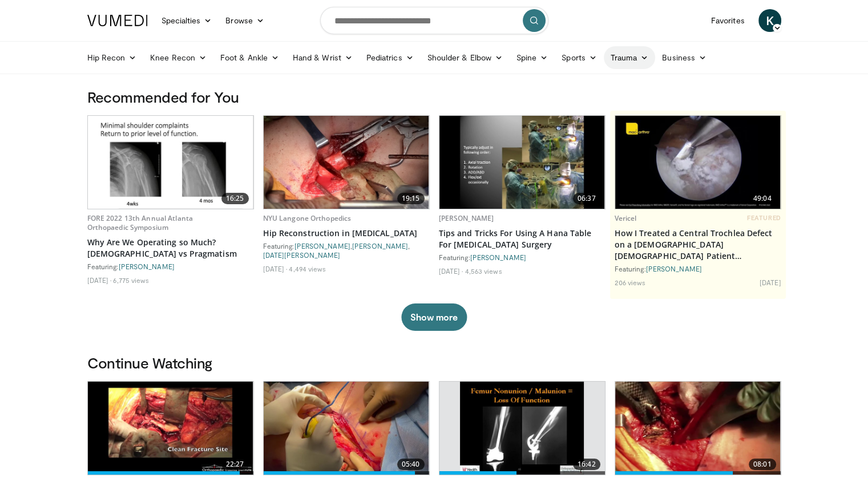 This screenshot has height=478, width=868. I want to click on a: 49:04, so click(698, 162).